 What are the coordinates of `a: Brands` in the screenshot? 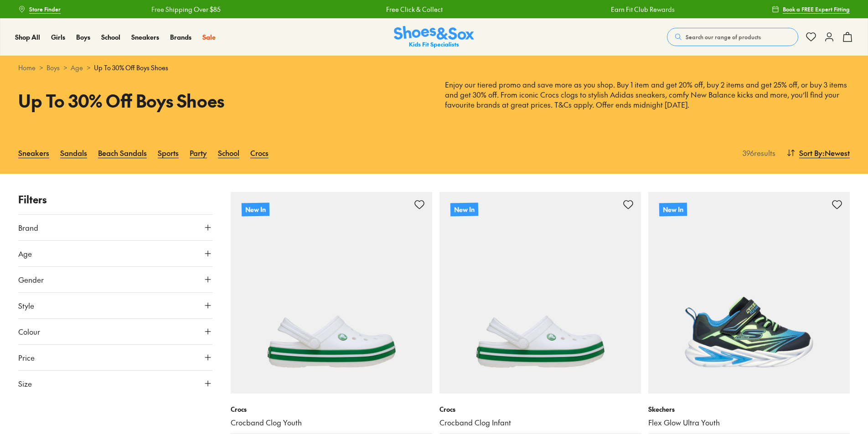 It's located at (180, 37).